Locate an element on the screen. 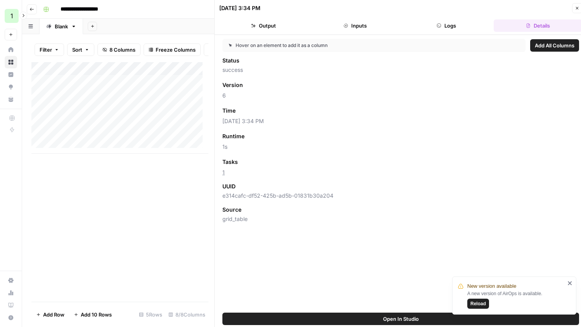 The width and height of the screenshot is (581, 327). button: Help + Support is located at coordinates (11, 317).